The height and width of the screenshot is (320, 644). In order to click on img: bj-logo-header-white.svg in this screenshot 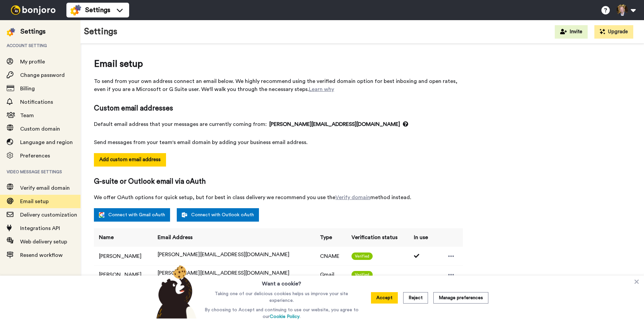, I will do `click(33, 10)`.